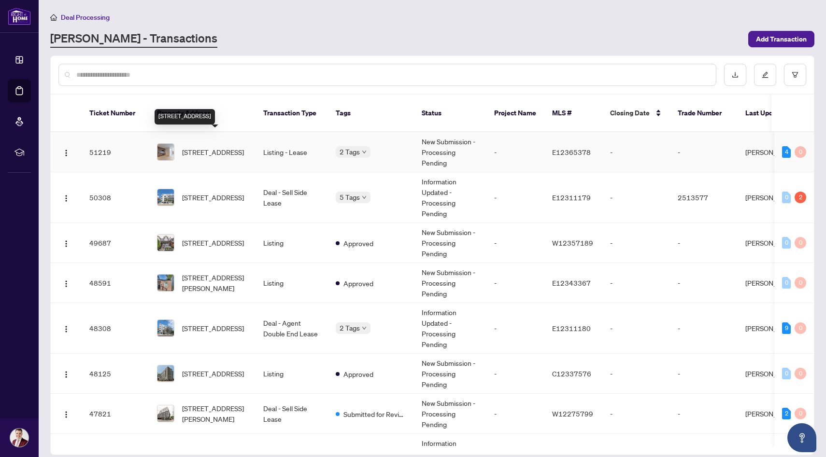 The height and width of the screenshot is (457, 826). I want to click on td: Listing, so click(292, 374).